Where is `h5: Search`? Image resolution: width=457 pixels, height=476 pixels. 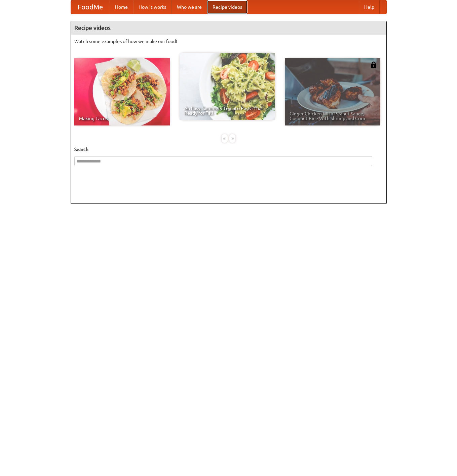
h5: Search is located at coordinates (229, 149).